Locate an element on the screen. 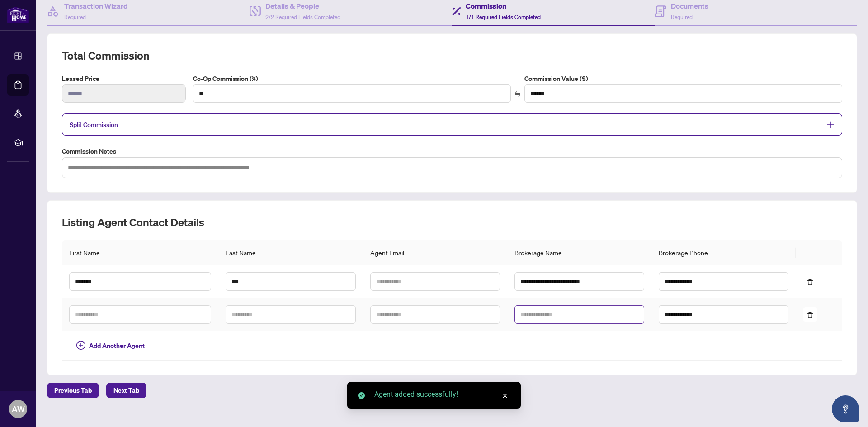 Image resolution: width=868 pixels, height=427 pixels. span: AW is located at coordinates (18, 409).